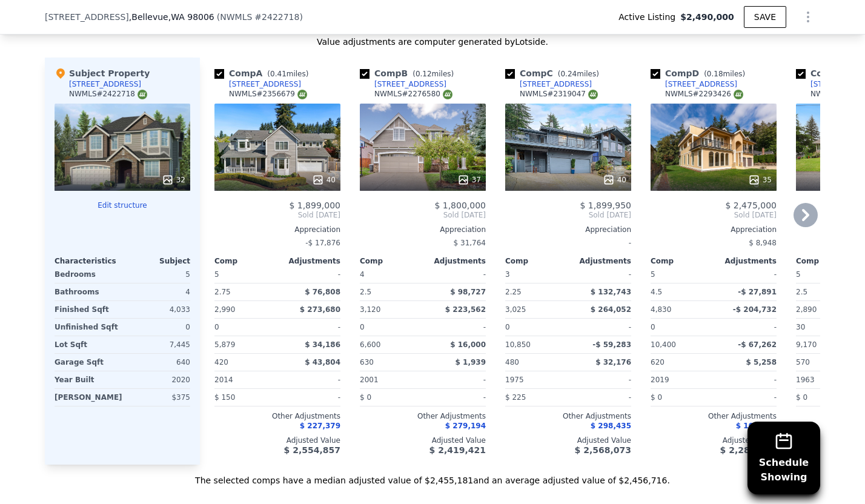 The image size is (865, 504). What do you see at coordinates (225, 397) in the screenshot?
I see `span: $ 150` at bounding box center [225, 397].